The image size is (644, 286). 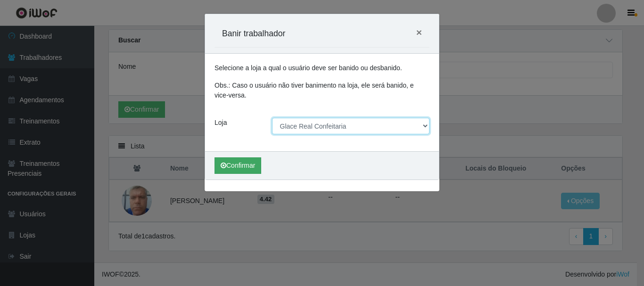 I want to click on button: Confirmar, so click(x=237, y=165).